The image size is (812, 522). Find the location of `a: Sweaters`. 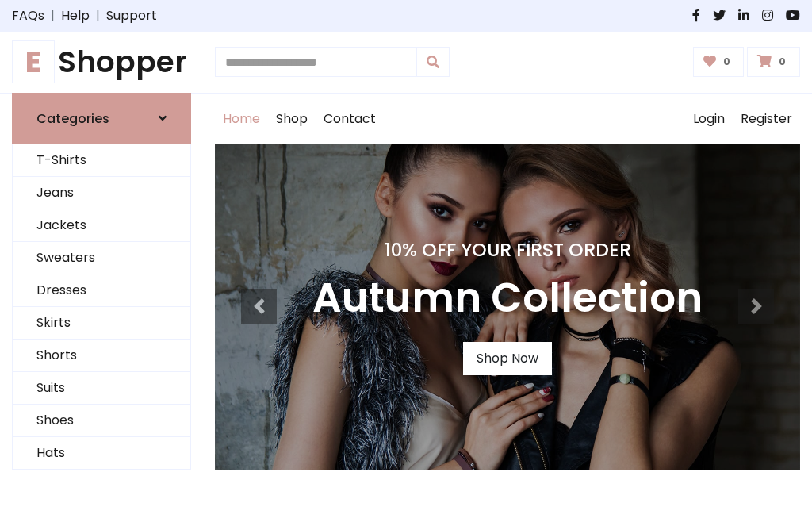

a: Sweaters is located at coordinates (101, 258).